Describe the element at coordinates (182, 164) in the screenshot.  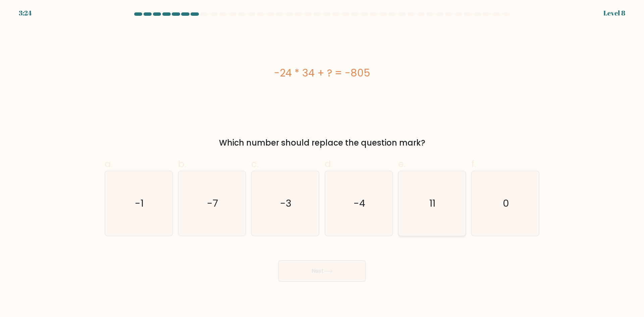
I see `span: b.` at that location.